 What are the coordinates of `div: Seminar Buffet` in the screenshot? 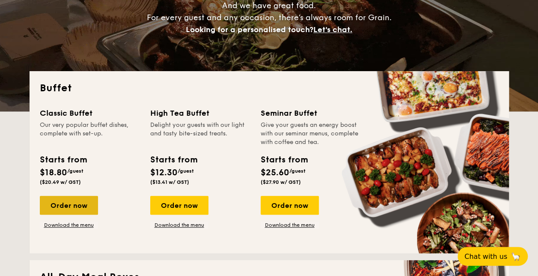 It's located at (311, 113).